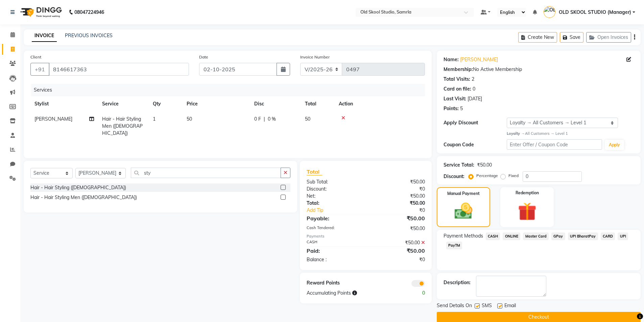 This screenshot has height=322, width=644. I want to click on strong: Loyalty →, so click(515, 133).